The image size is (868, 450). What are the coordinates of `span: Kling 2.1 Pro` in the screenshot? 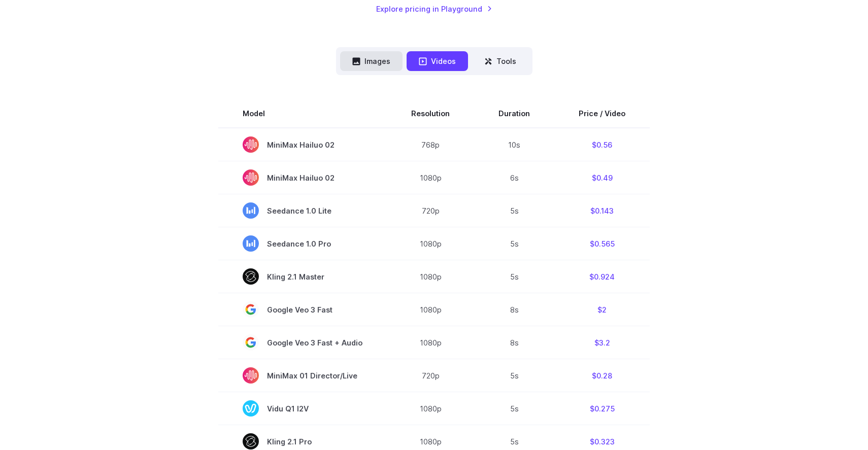 It's located at (302, 442).